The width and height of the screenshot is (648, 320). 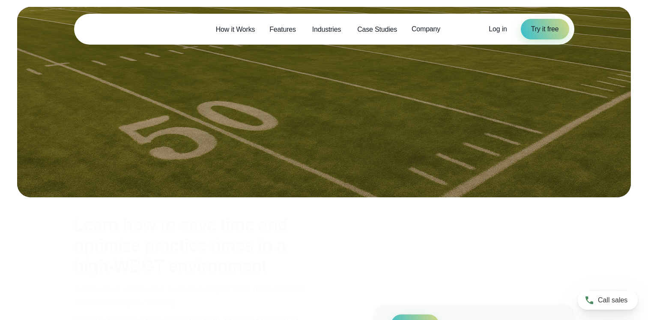 What do you see at coordinates (612, 300) in the screenshot?
I see `span: Call sales` at bounding box center [612, 300].